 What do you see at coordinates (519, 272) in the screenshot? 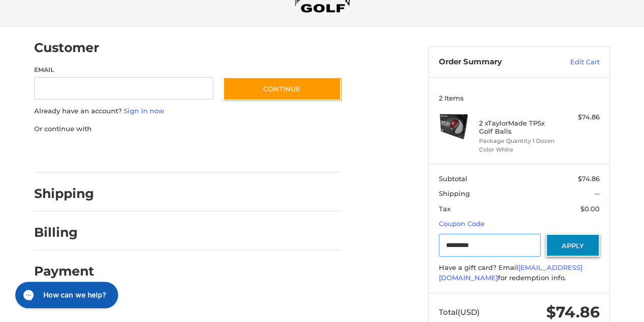
I see `div: Have a gift card? Email for redemption info.` at bounding box center [519, 272].